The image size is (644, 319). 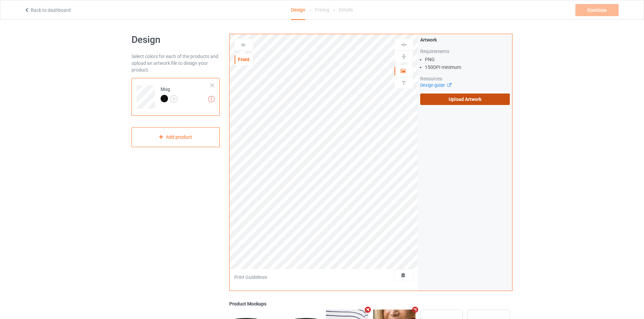 I want to click on h1: Design, so click(x=176, y=40).